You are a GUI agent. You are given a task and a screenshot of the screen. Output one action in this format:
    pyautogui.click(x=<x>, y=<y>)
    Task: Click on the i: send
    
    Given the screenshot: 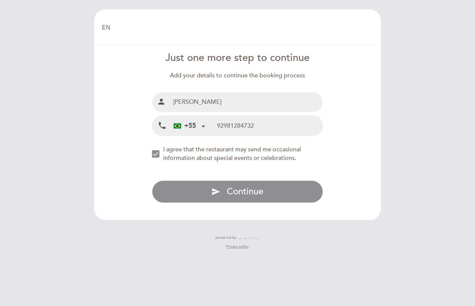 What is the action you would take?
    pyautogui.click(x=216, y=192)
    